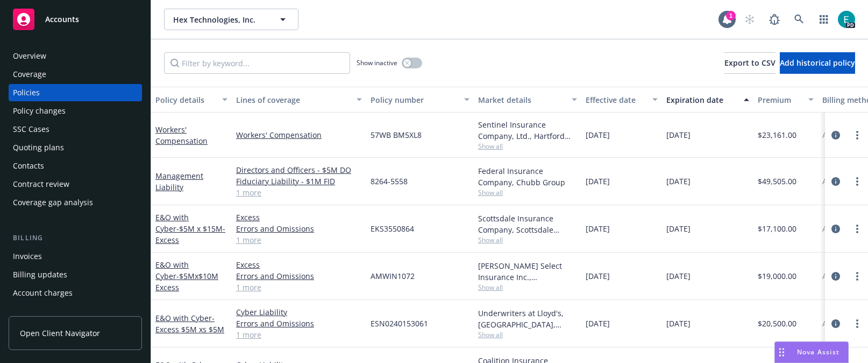  What do you see at coordinates (75, 148) in the screenshot?
I see `a: Quoting plans` at bounding box center [75, 148].